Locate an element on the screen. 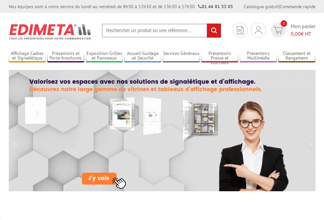  span: 0 is located at coordinates (284, 24).